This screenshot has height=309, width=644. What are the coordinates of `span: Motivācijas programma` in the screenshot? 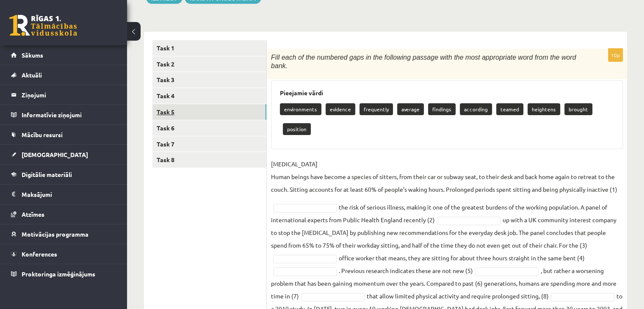 It's located at (55, 234).